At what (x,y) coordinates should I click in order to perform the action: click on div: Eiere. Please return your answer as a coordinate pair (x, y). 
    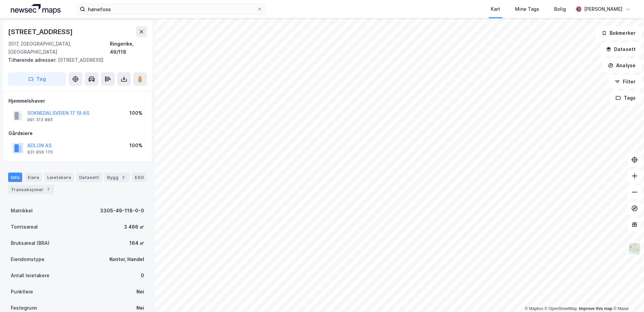
    Looking at the image, I should click on (33, 178).